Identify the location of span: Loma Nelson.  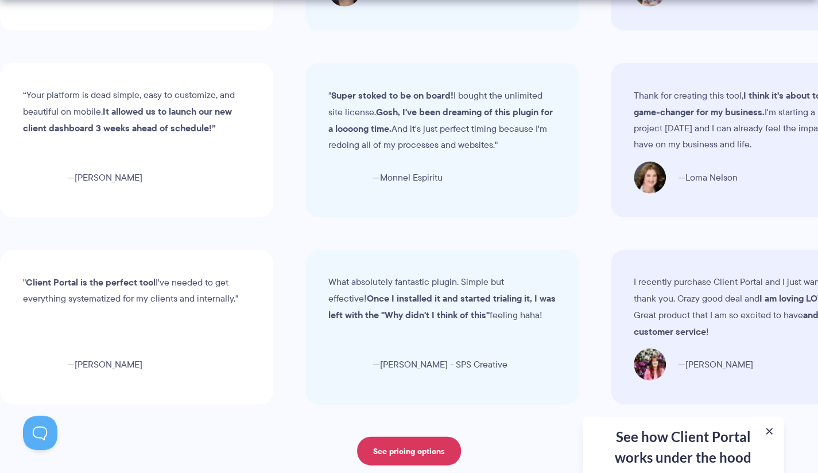
(717, 177).